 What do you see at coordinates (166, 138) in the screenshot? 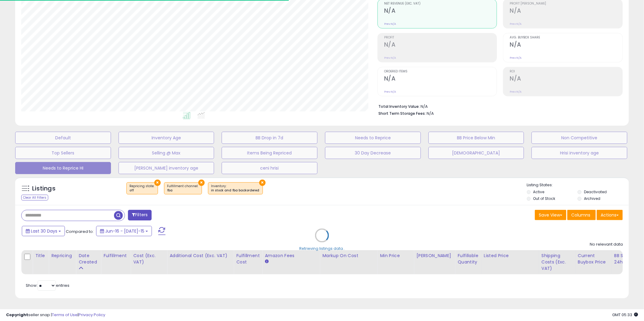
I see `button: Inventory Age` at bounding box center [166, 138].